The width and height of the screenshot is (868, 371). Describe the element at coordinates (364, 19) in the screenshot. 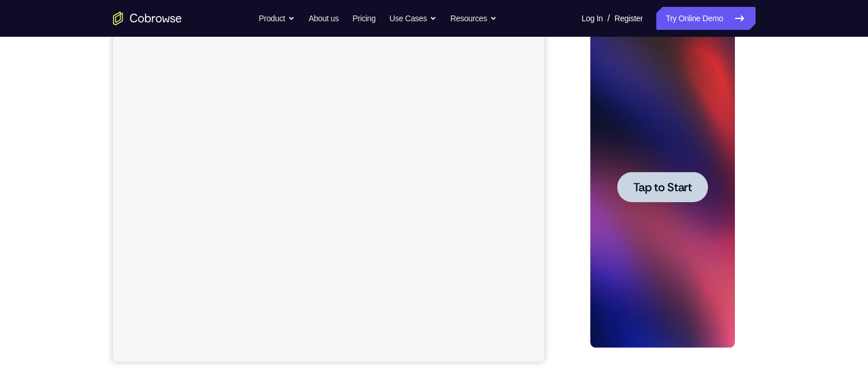

I see `a: Pricing` at that location.